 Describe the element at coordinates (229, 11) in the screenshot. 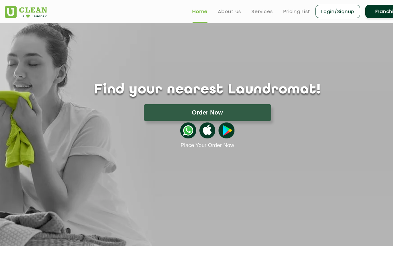

I see `a: About us` at that location.